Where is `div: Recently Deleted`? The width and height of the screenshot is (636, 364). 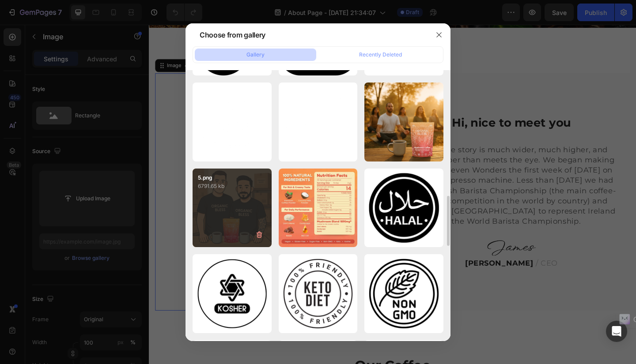 div: Recently Deleted is located at coordinates (380, 54).